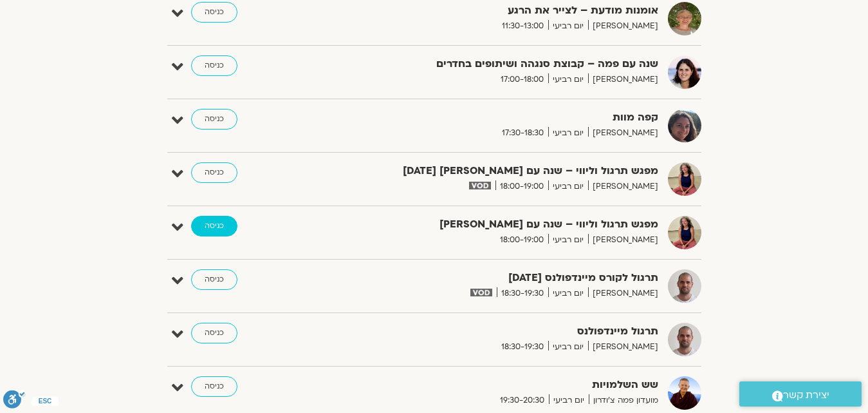 Image resolution: width=868 pixels, height=413 pixels. What do you see at coordinates (501, 10) in the screenshot?
I see `strong: אומנות מודעת – לצייר את הרגע` at bounding box center [501, 10].